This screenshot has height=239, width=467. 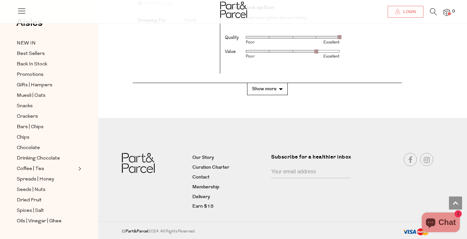 What do you see at coordinates (30, 169) in the screenshot?
I see `span: Coffee | Tea` at bounding box center [30, 169].